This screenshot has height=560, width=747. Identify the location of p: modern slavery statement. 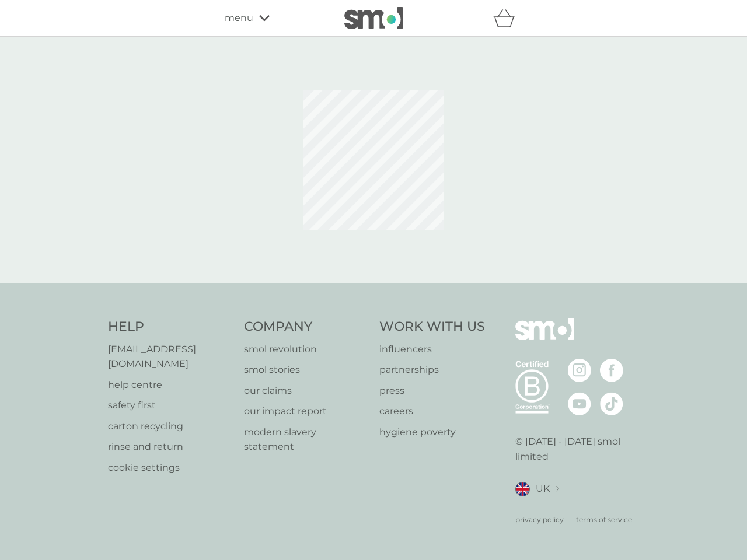
(306, 439).